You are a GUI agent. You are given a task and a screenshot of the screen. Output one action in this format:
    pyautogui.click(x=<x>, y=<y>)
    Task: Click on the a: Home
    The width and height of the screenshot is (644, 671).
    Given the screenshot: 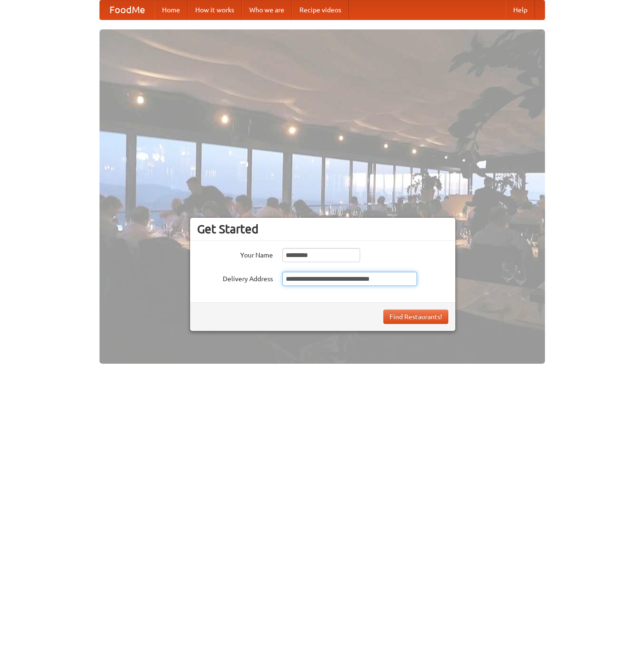 What is the action you would take?
    pyautogui.click(x=171, y=10)
    